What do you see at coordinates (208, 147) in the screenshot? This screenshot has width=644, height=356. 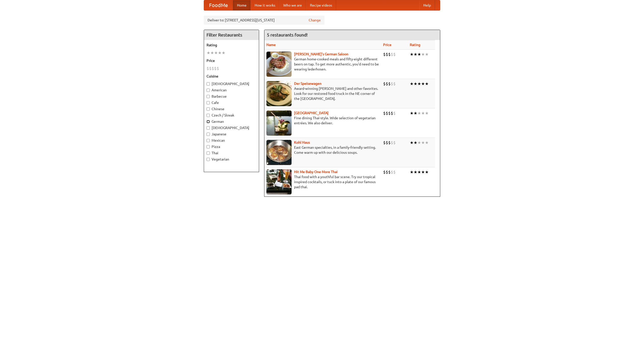 I see `input: Pizza` at bounding box center [208, 147].